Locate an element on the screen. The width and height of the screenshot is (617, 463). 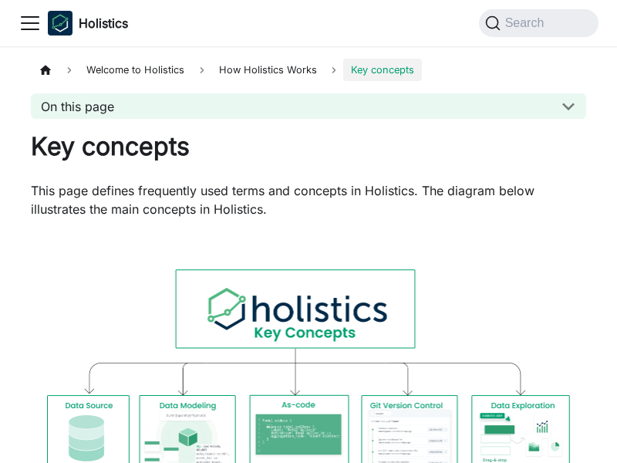
a: Home page is located at coordinates (45, 69).